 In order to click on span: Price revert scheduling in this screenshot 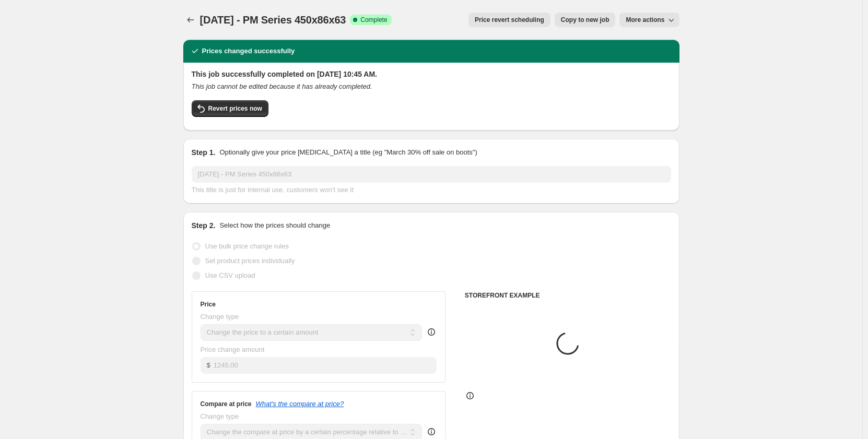, I will do `click(509, 20)`.